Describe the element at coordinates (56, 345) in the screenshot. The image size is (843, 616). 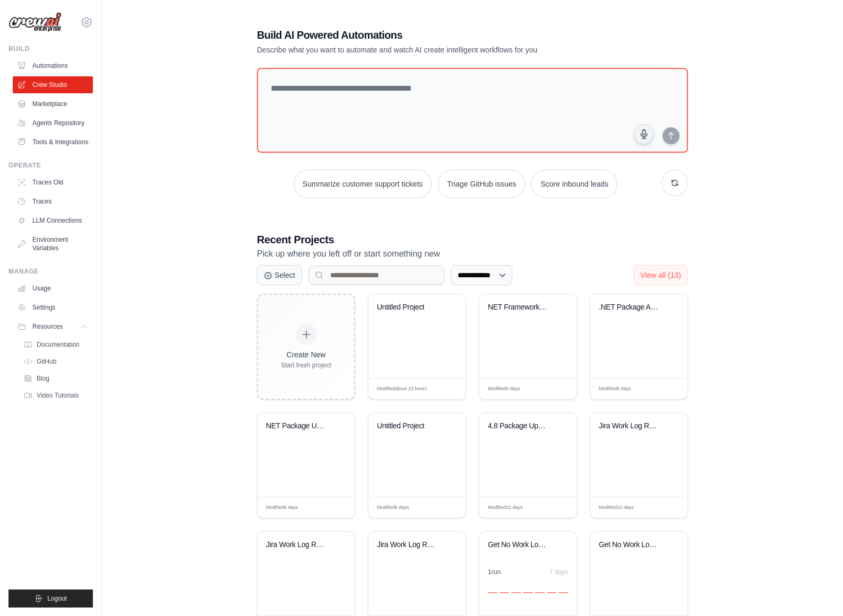
I see `a: Documentation` at that location.